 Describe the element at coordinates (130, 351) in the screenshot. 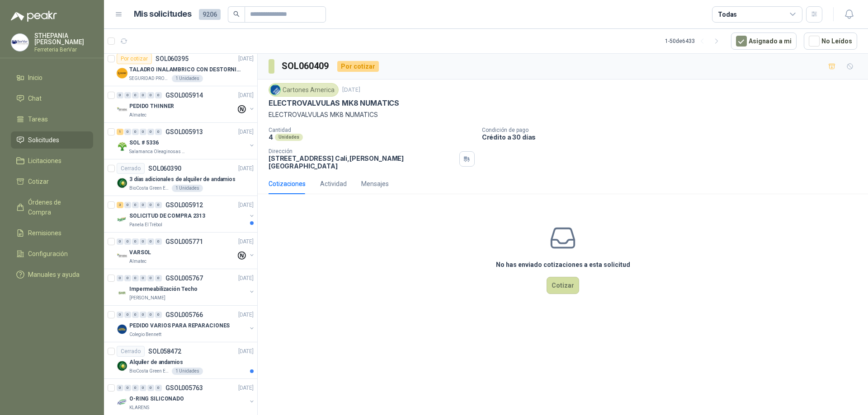

I see `div: Cerrado` at that location.